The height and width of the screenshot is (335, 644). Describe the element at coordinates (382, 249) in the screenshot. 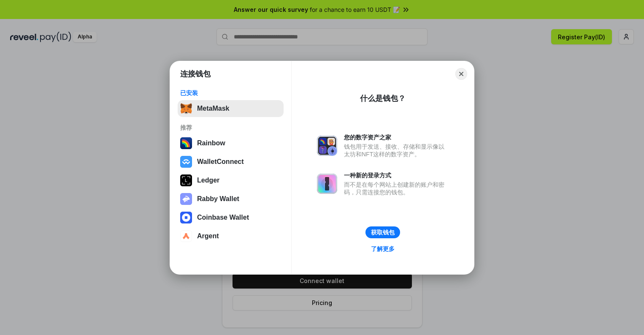

I see `div: 了解更多` at that location.